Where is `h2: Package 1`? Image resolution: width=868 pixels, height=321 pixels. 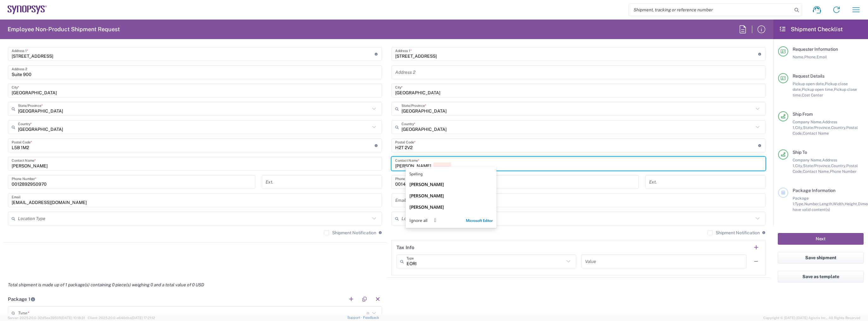
h2: Package 1 is located at coordinates (21, 300).